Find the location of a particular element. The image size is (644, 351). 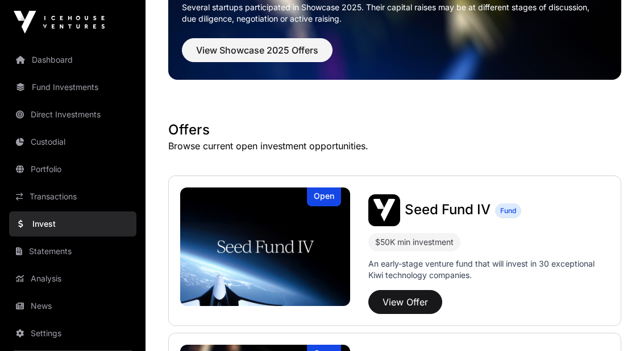

a: Seed Fund IV is located at coordinates (448, 210).